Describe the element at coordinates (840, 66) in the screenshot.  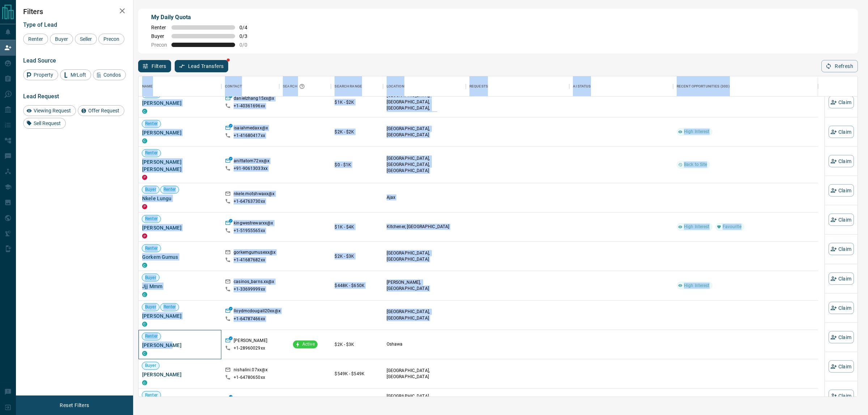
I see `button: Refresh` at that location.